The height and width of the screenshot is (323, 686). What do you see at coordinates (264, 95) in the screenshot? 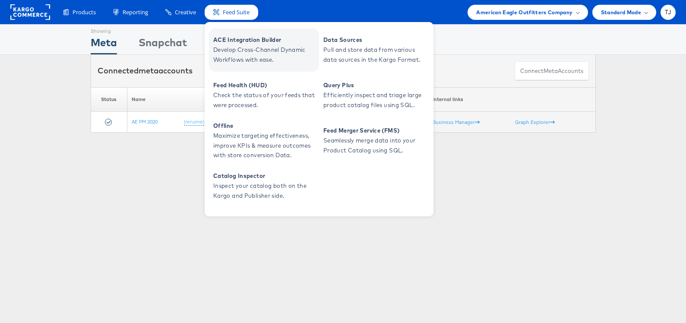
I see `a: Feed Health (HUD) Check the status of your feeds that were processed.` at bounding box center [264, 95].